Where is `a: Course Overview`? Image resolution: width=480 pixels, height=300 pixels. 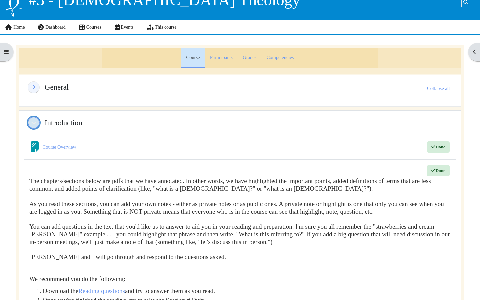 a: Course Overview is located at coordinates (59, 147).